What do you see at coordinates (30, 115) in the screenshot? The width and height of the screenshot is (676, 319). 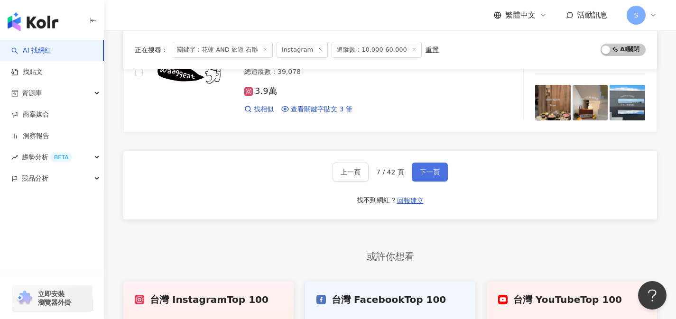 I see `a: 商案媒合` at bounding box center [30, 115].